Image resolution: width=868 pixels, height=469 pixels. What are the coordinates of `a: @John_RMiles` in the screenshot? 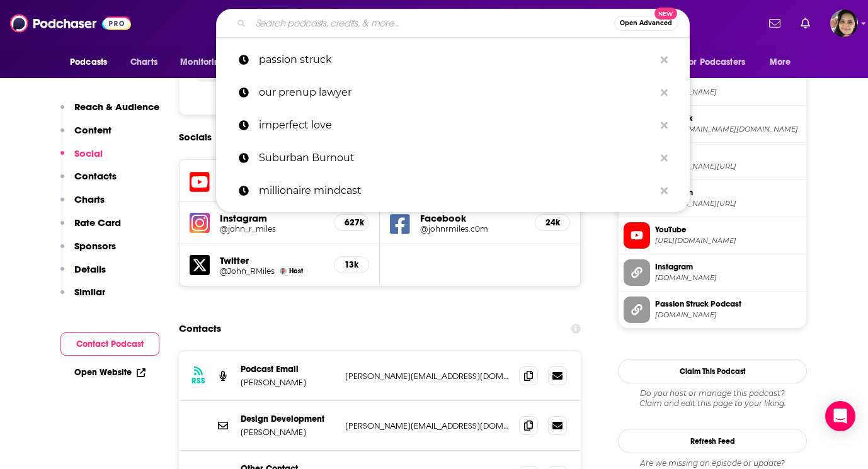 It's located at (247, 271).